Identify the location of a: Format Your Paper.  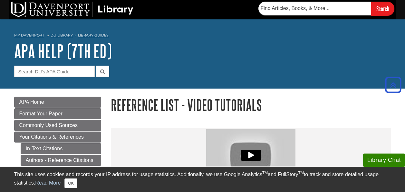
(58, 114).